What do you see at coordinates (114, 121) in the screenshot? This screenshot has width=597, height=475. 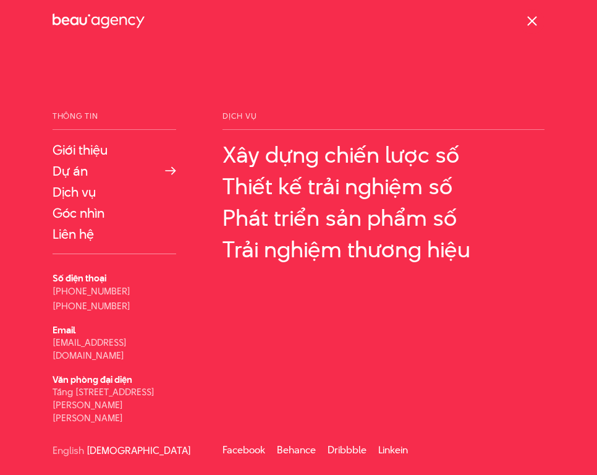 I see `span: Thông tin` at bounding box center [114, 121].